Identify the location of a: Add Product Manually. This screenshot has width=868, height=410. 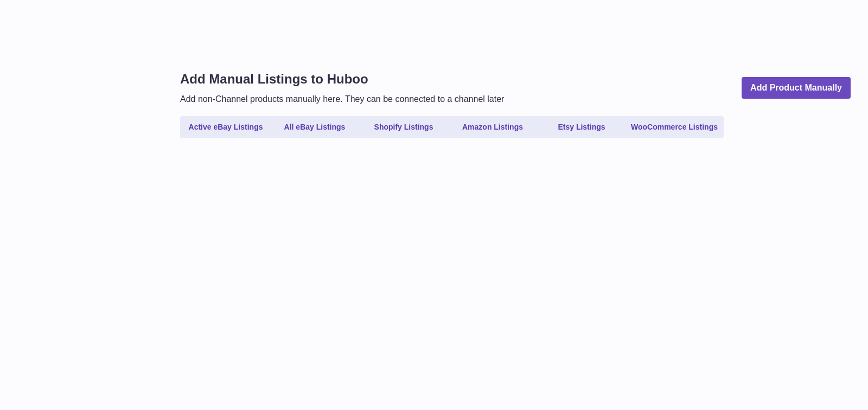
(796, 88).